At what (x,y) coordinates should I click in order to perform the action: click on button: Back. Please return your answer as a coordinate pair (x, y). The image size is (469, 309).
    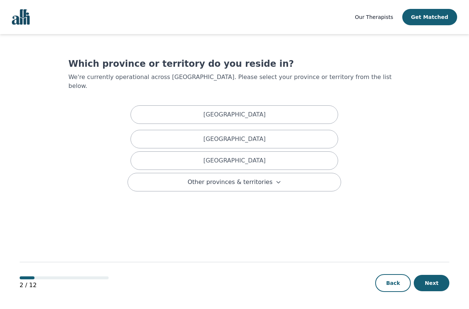
    Looking at the image, I should click on (393, 283).